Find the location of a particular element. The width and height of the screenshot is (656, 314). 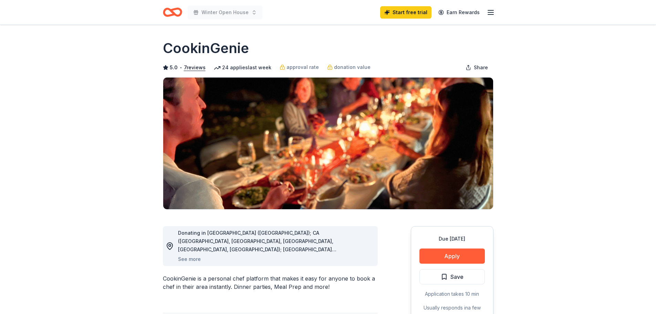

button: Apply is located at coordinates (452, 256).